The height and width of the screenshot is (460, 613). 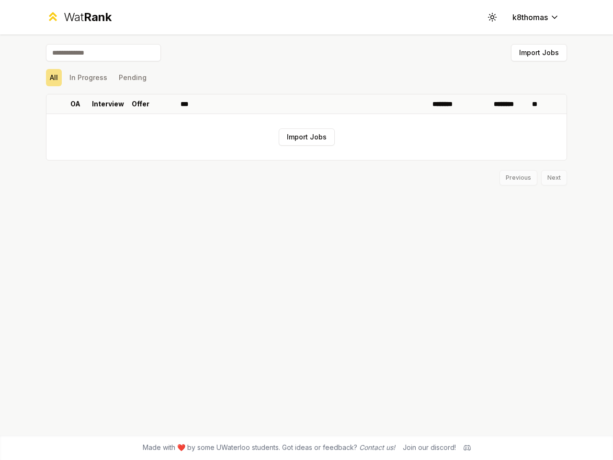 I want to click on span: Made with ❤️ by some UWaterloo students. Got ideas or feedback?, so click(x=269, y=447).